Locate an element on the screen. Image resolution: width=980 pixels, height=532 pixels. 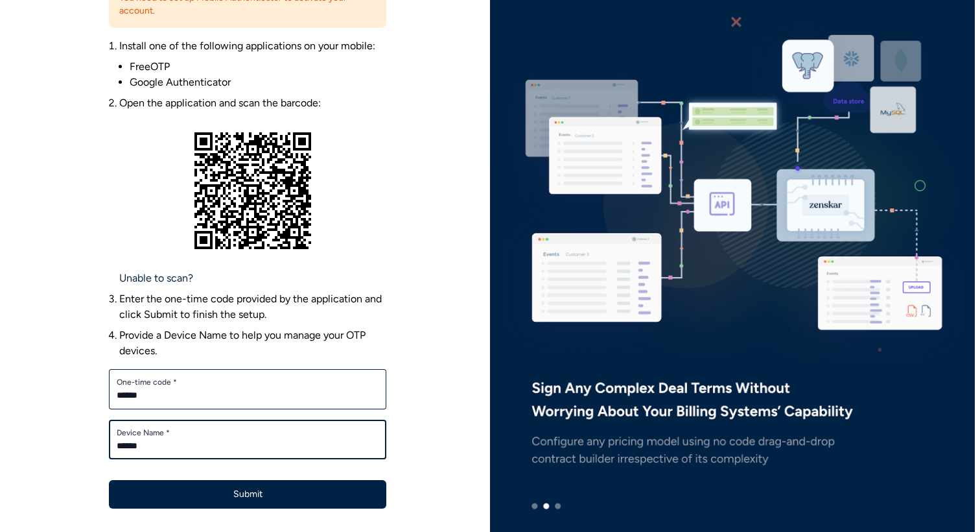
p: Open the application and scan the barcode: is located at coordinates (253, 103).